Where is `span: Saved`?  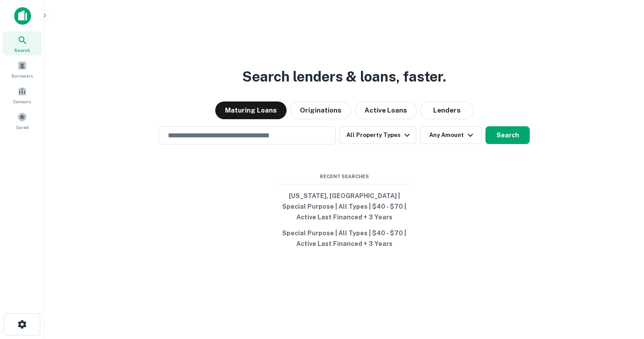 span: Saved is located at coordinates (22, 127).